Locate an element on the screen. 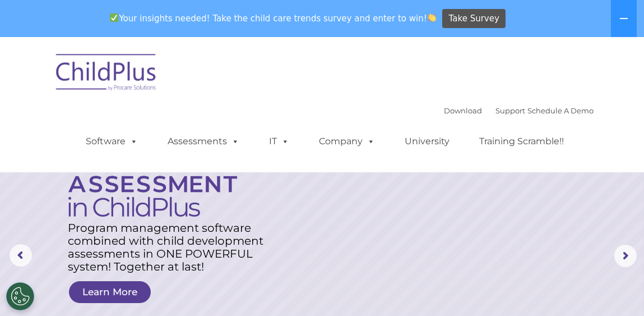 This screenshot has height=316, width=644. span: Take Survey is located at coordinates (474, 18).